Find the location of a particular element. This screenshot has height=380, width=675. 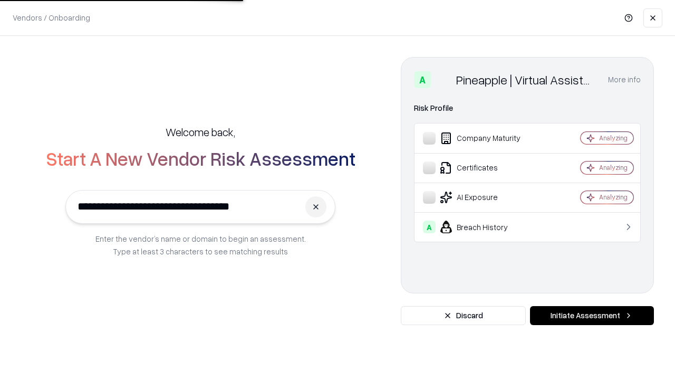

div: Company Maturity is located at coordinates (486, 138).